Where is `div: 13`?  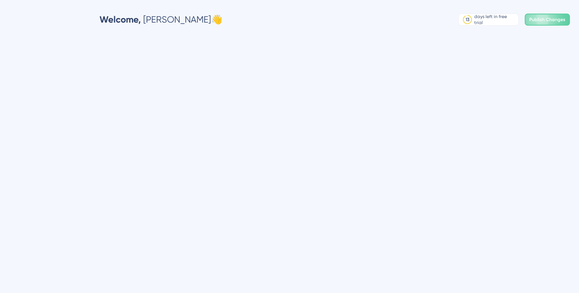
div: 13 is located at coordinates (467, 20).